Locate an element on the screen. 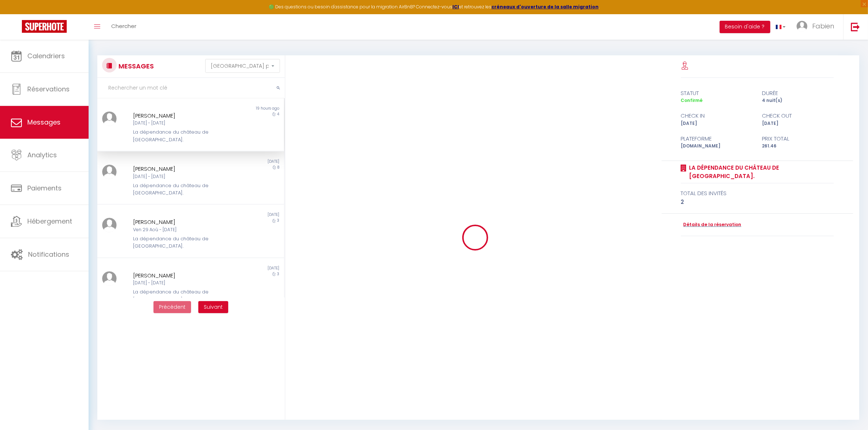 The height and width of the screenshot is (430, 868). button: Next is located at coordinates (213, 307).